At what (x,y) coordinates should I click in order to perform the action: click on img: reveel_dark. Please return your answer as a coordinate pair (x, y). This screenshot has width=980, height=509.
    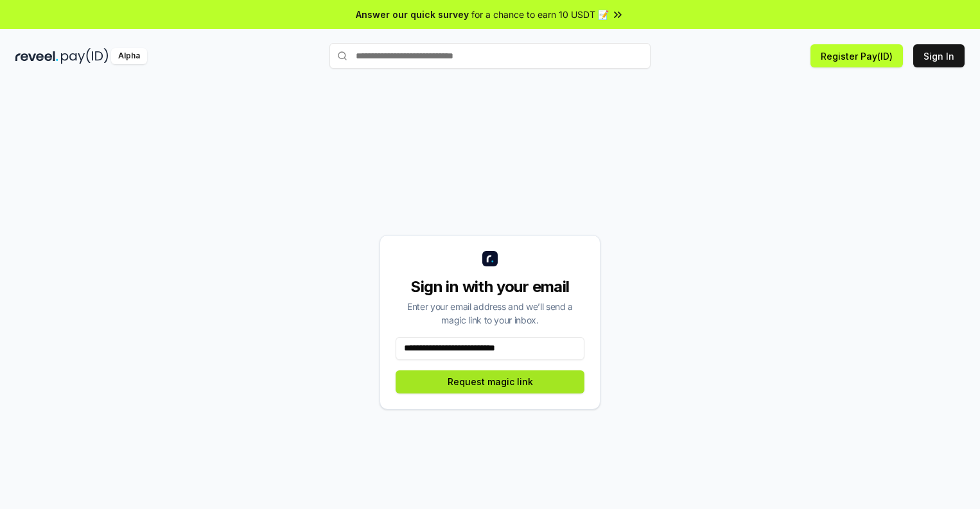
    Looking at the image, I should click on (36, 56).